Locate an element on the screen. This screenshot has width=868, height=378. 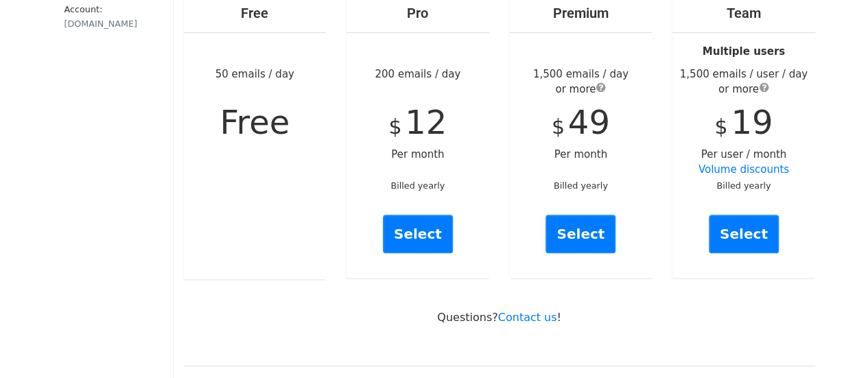
a: Contact us is located at coordinates (528, 317).